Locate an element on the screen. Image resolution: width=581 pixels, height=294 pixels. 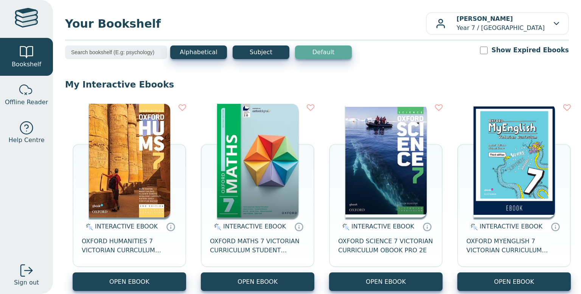
img: a1e6cb33-87b3-eb11-a9a3-0272d098c78b.jpg is located at coordinates (386, 160).